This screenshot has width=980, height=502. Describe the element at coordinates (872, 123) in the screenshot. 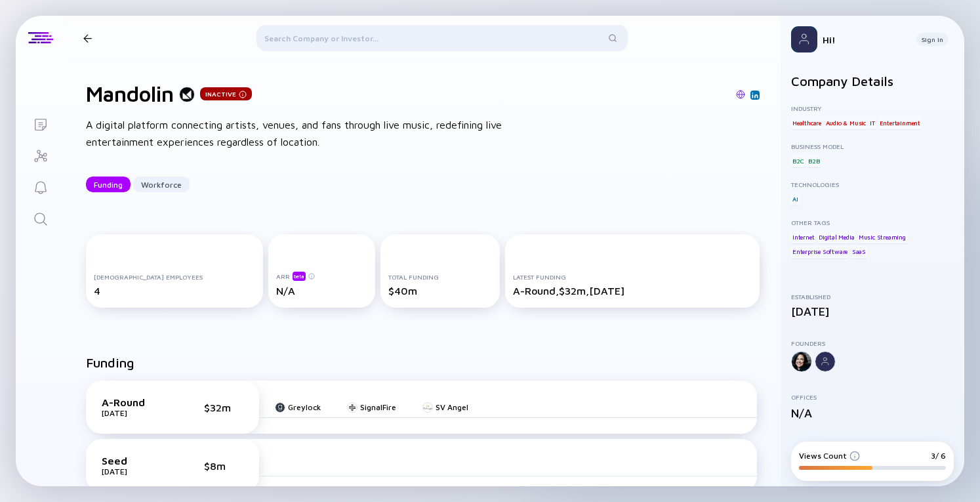

I see `div: IT` at that location.